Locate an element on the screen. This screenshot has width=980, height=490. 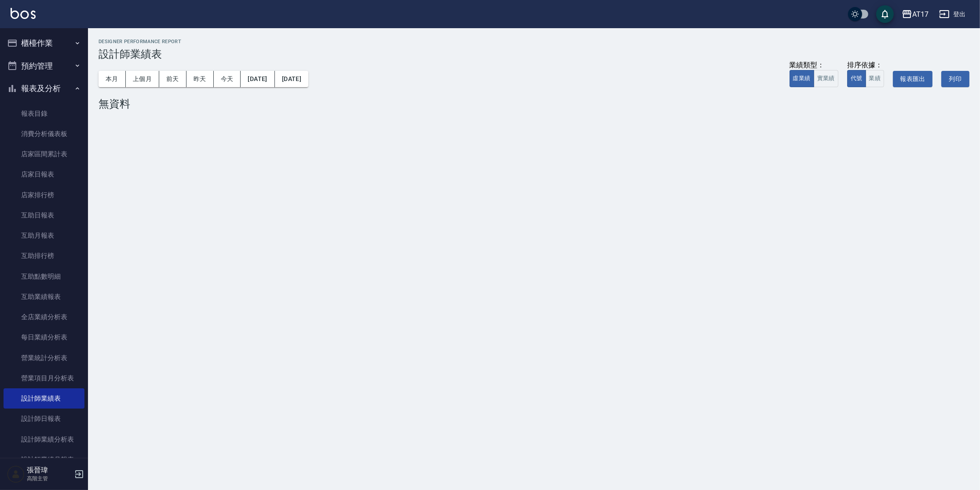
p: 高階主管 is located at coordinates (49, 478).